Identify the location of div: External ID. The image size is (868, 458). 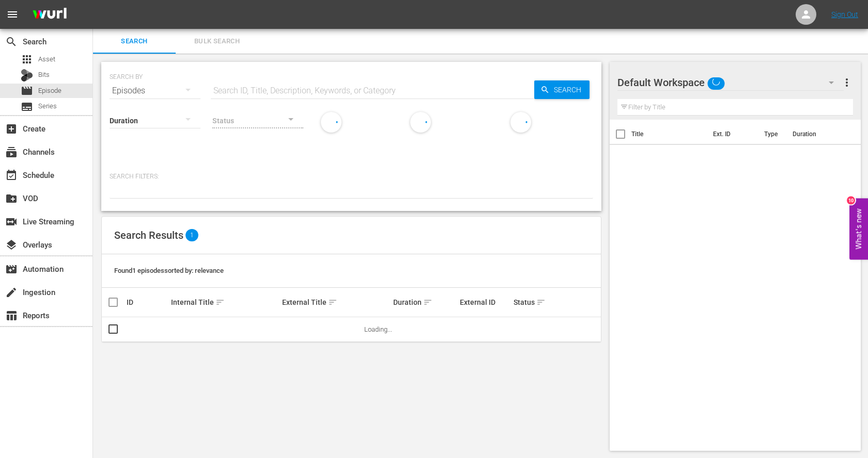
(484, 303).